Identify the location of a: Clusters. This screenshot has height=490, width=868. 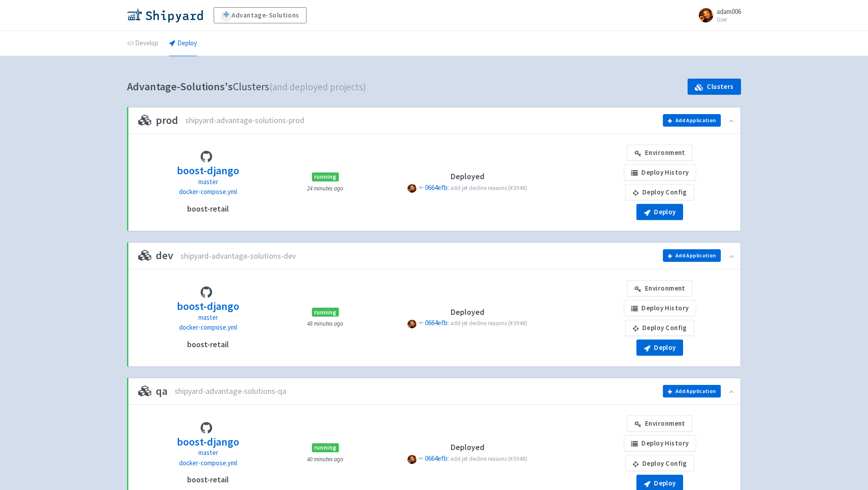
(714, 87).